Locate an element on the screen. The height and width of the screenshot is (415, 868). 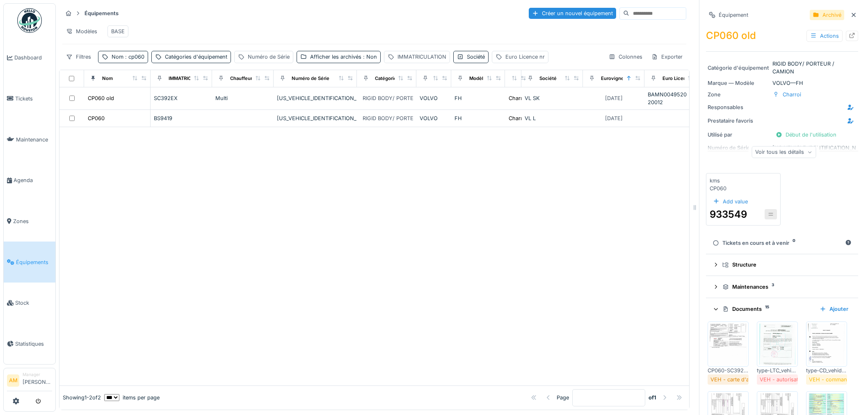
span: Agenda is located at coordinates (33, 180).